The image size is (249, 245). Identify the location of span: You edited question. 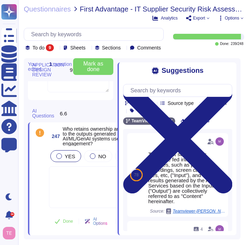
(50, 67).